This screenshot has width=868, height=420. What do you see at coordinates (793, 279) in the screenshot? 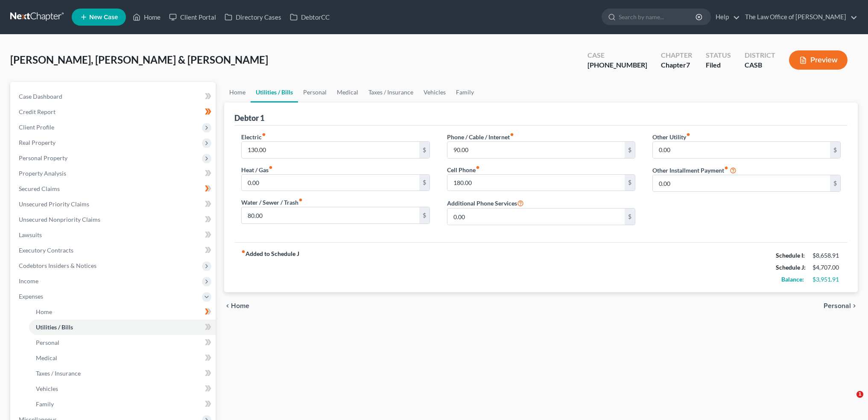
I see `strong: Balance:` at bounding box center [793, 279].